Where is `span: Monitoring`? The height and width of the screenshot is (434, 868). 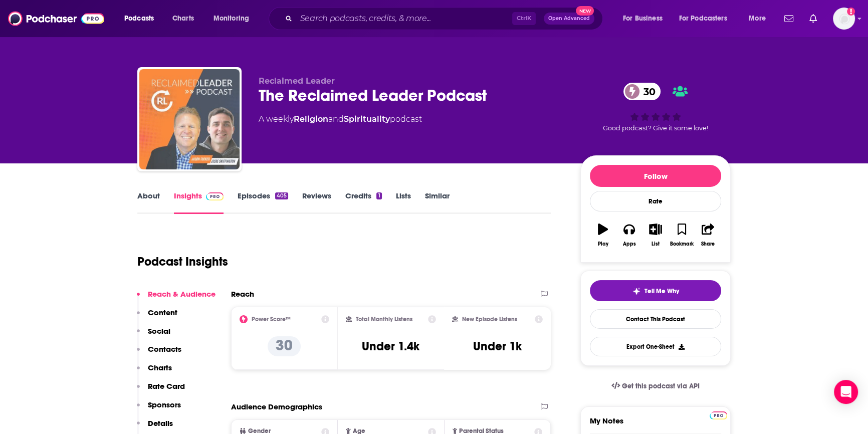
span: Monitoring is located at coordinates (231, 18).